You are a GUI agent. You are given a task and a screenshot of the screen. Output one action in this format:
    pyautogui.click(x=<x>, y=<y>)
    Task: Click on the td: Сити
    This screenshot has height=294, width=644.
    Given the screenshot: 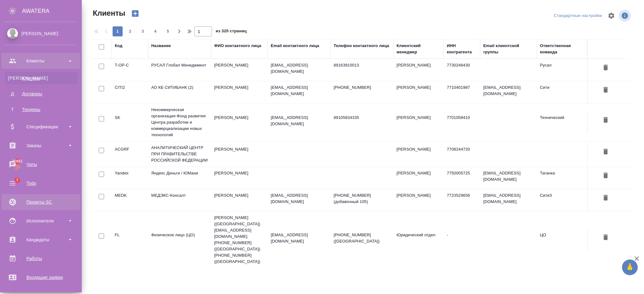 What is the action you would take?
    pyautogui.click(x=562, y=92)
    